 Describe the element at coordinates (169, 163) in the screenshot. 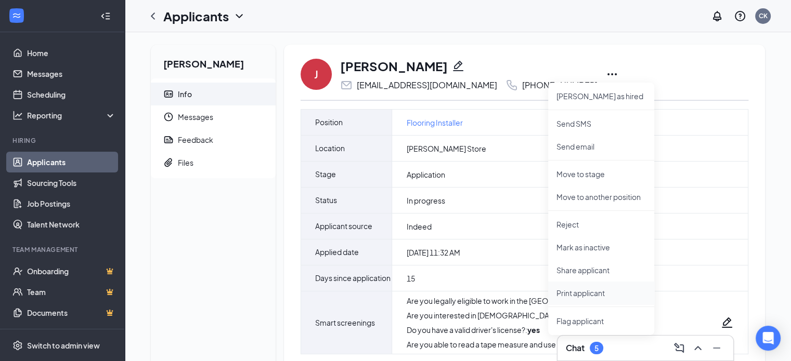

I see `svg: Paperclip` at that location.